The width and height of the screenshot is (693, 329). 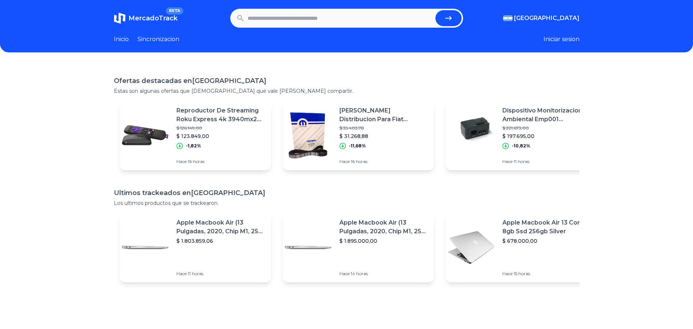 I want to click on p: $ 123.849,00, so click(x=221, y=136).